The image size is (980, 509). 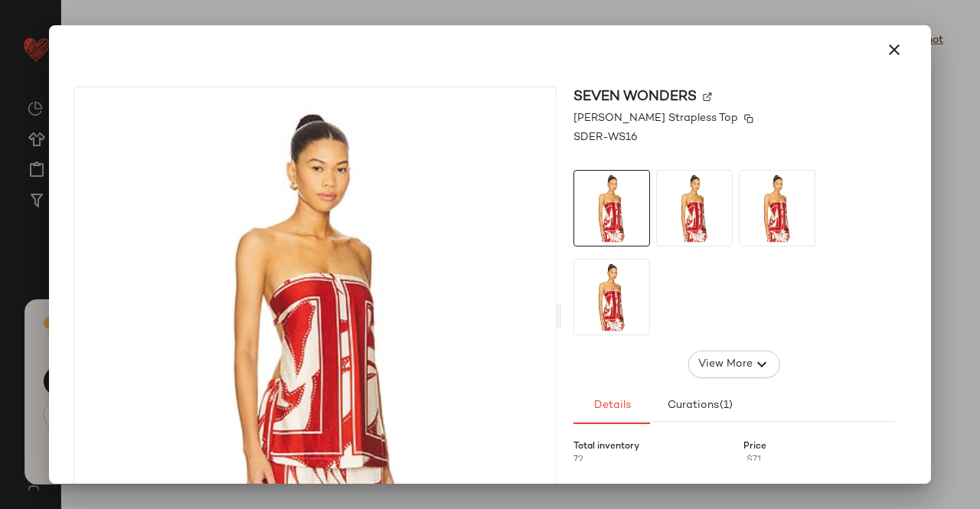 I want to click on span: SDER-WS16, so click(x=605, y=138).